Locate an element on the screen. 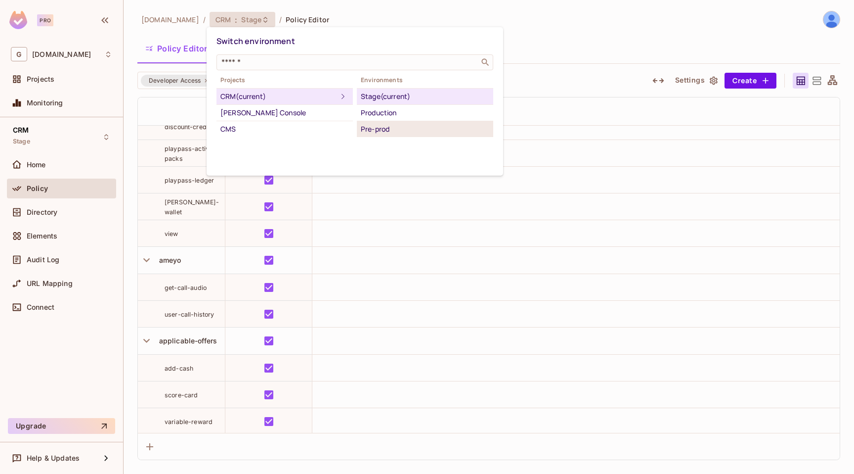 This screenshot has width=854, height=474. div: CRM (current) is located at coordinates (279, 96).